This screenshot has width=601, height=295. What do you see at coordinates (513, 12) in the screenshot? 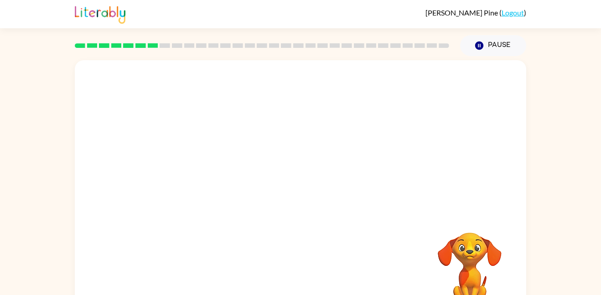
I see `a: Logout` at bounding box center [513, 12].